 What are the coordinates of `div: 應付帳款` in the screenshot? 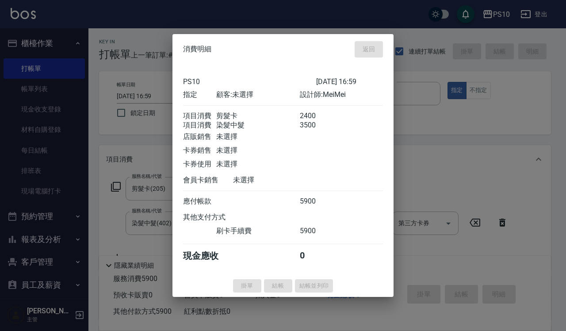 It's located at (199, 201).